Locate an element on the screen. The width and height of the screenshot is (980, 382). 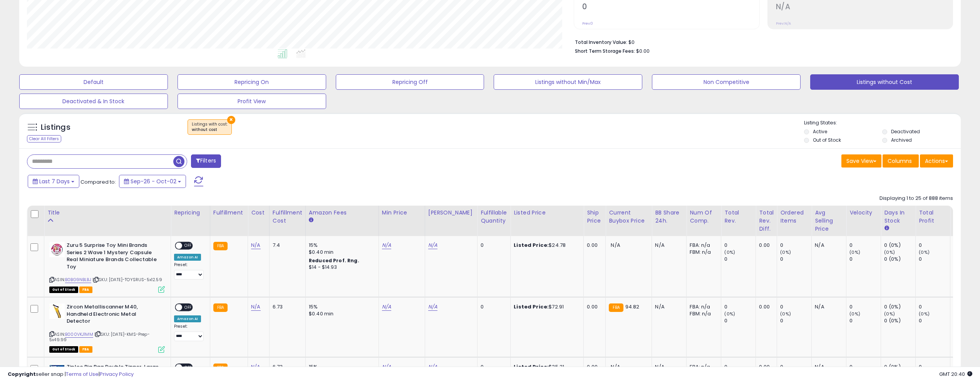
img: 31kwCoPDy5L._SL40_.jpg is located at coordinates (57, 312).